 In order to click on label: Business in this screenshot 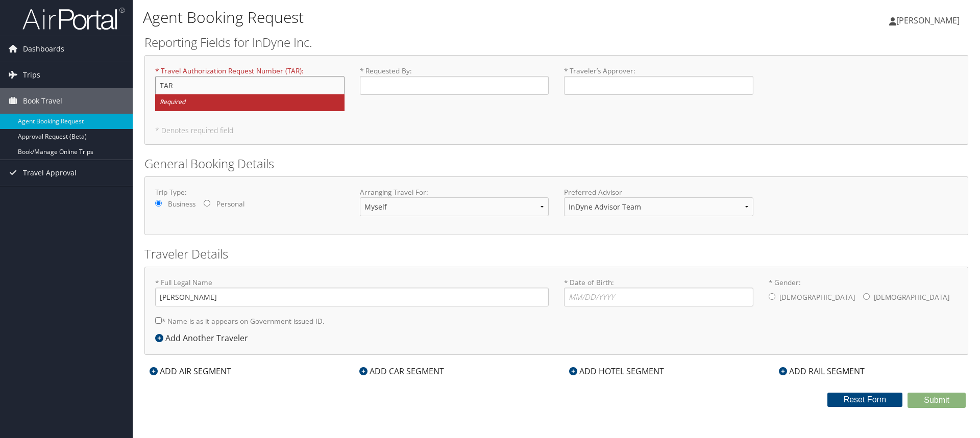, I will do `click(182, 204)`.